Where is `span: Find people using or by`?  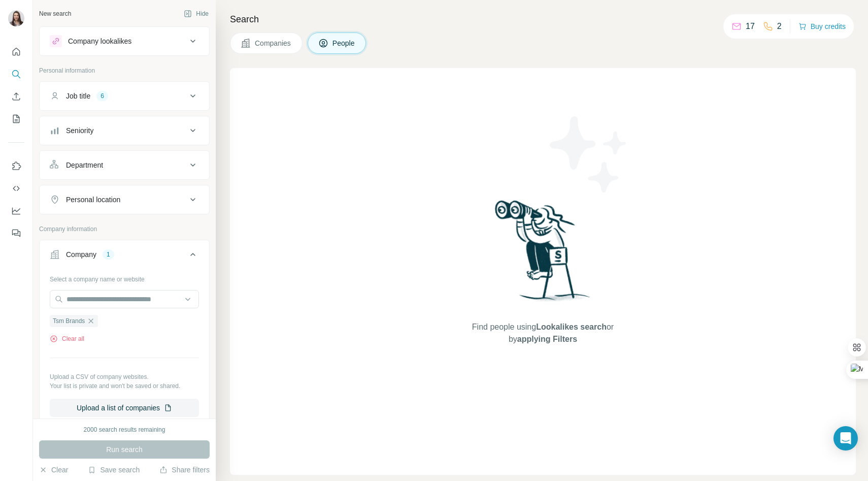 span: Find people using or by is located at coordinates (543, 333).